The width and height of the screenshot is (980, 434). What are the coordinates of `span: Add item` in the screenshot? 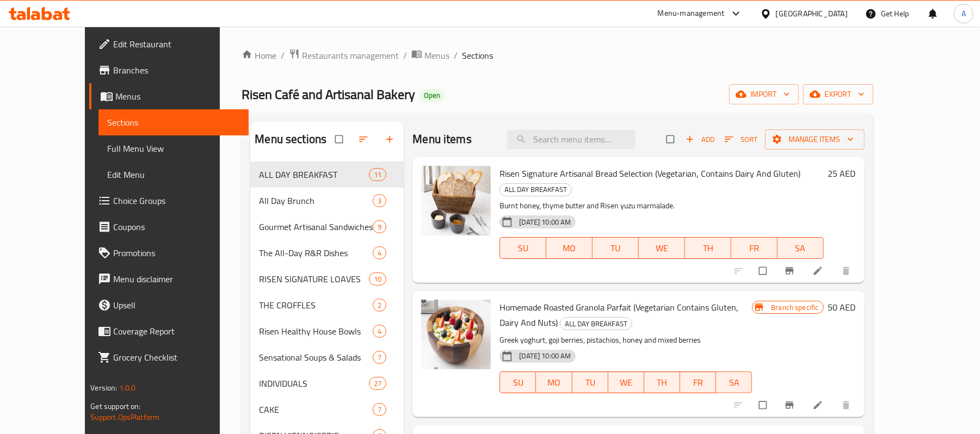 It's located at (701, 139).